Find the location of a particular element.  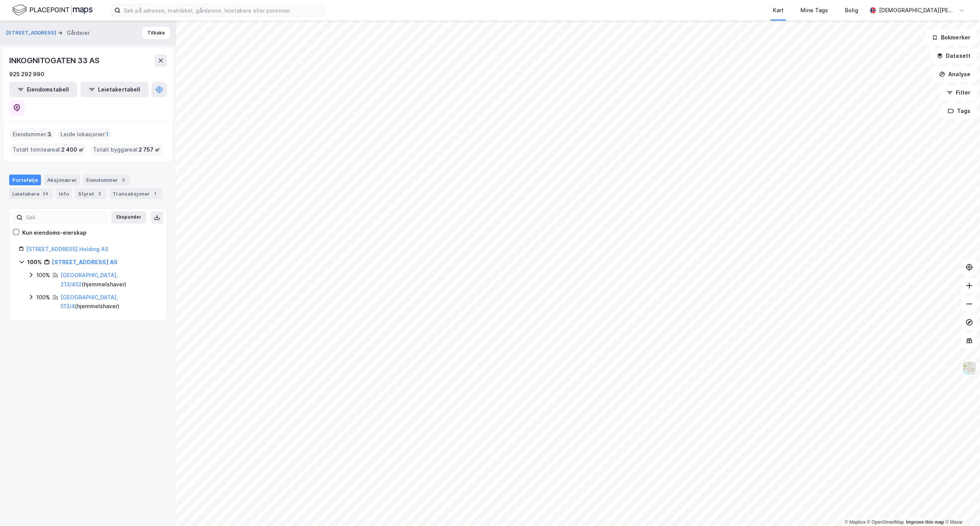

a: OpenStreetMap is located at coordinates (885, 522).